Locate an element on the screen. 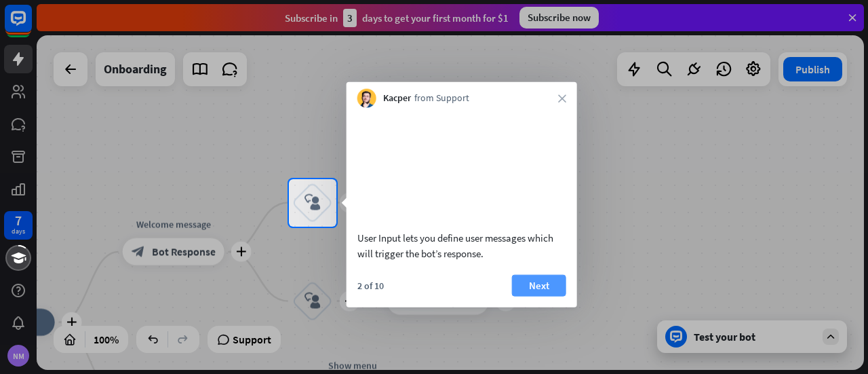  i: block_user_input is located at coordinates (312, 203).